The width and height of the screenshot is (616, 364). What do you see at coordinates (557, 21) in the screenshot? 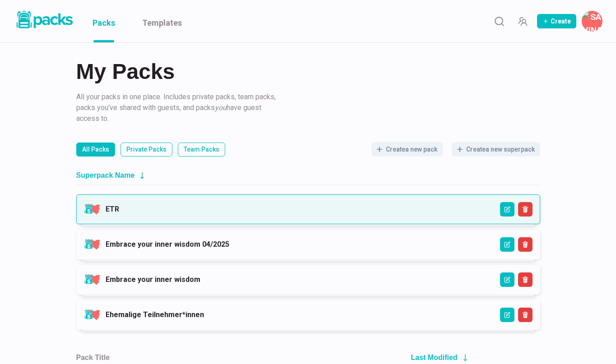
I see `button: Create Pack` at bounding box center [557, 21].